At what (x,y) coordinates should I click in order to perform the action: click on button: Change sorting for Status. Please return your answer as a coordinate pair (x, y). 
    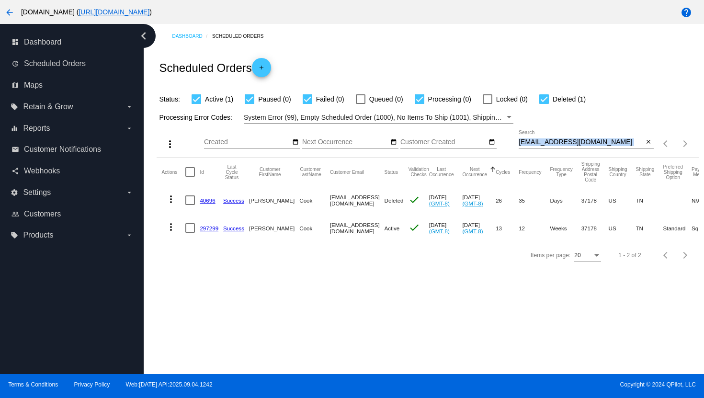
    Looking at the image, I should click on (392, 172).